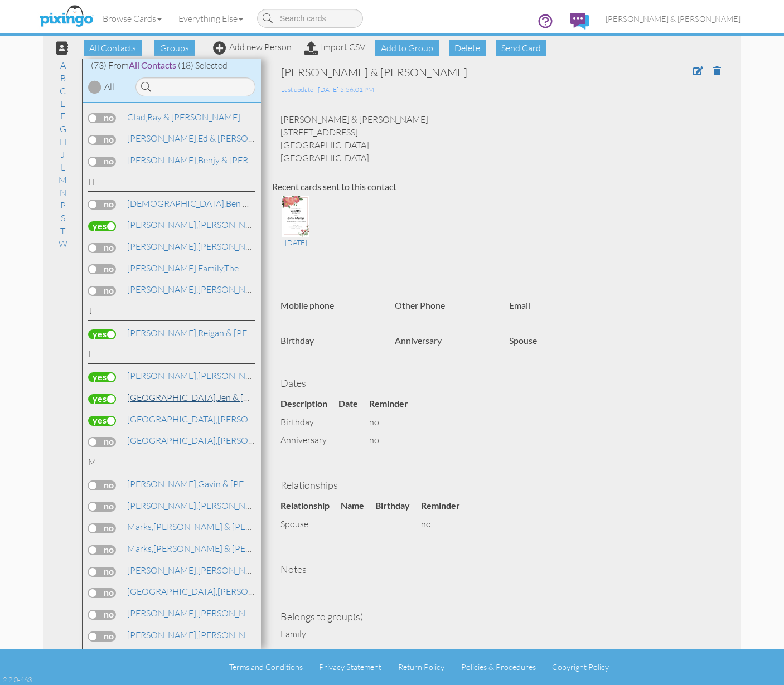 The width and height of the screenshot is (784, 685). I want to click on input: Search cards, so click(310, 19).